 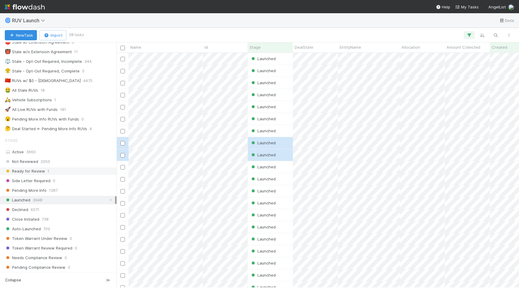 What do you see at coordinates (21, 35) in the screenshot?
I see `button: NewTask` at bounding box center [21, 35].